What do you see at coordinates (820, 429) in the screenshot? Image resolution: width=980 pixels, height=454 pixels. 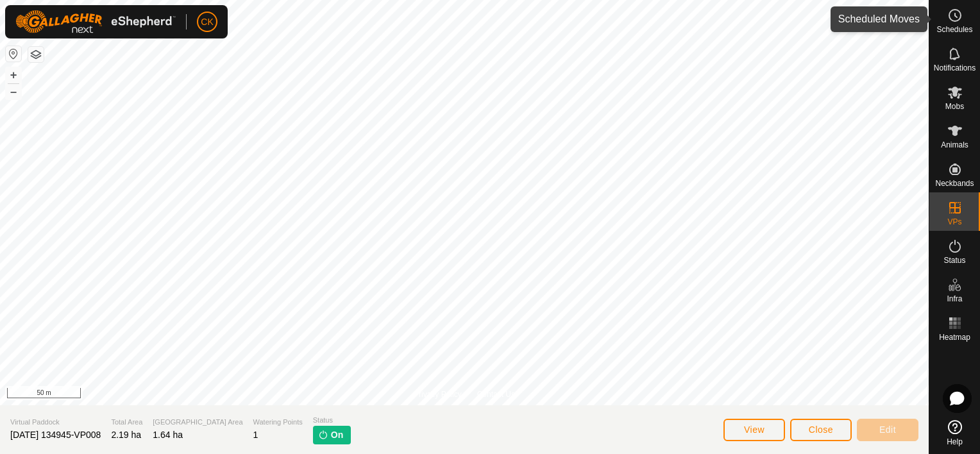 I see `span: Close` at bounding box center [820, 429].